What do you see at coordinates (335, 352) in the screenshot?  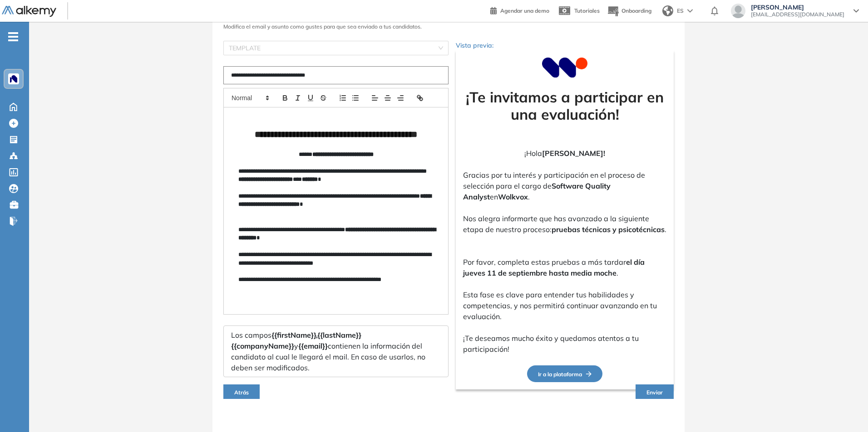 I see `div: Los campos y contienen la información del candidato al cual le llegará el mail. En caso de usarlo...` at bounding box center [335, 352].